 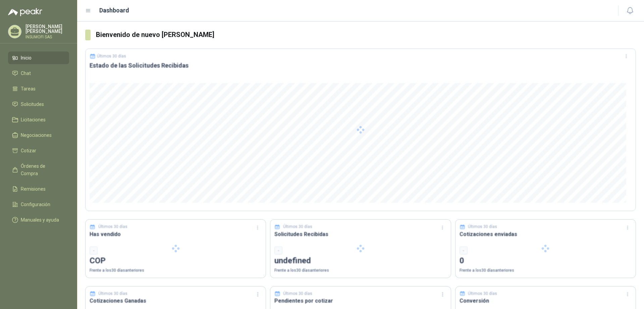 What do you see at coordinates (36, 135) in the screenshot?
I see `span: Negociaciones` at bounding box center [36, 135].